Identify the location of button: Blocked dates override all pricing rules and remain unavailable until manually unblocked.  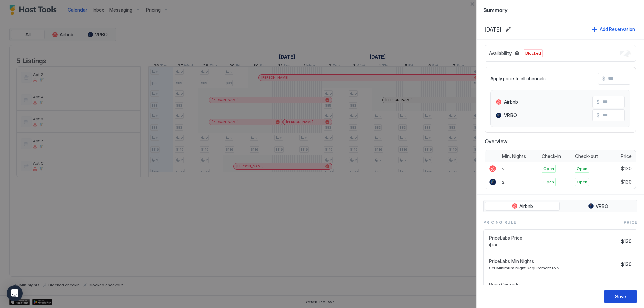
(517, 53).